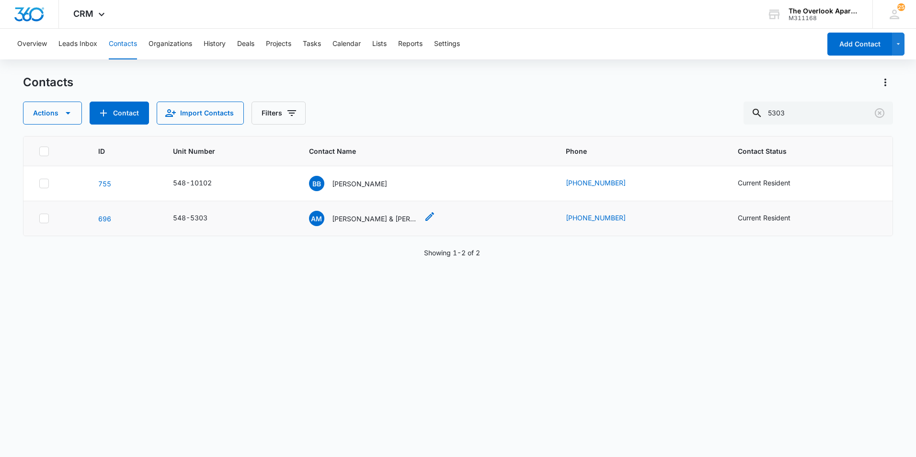 The image size is (916, 457). I want to click on button: Lists, so click(379, 44).